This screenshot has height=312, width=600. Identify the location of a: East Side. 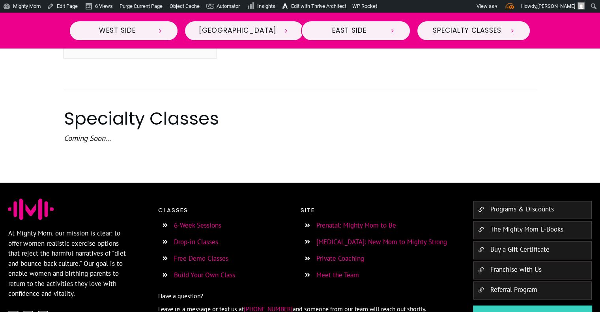
(356, 31).